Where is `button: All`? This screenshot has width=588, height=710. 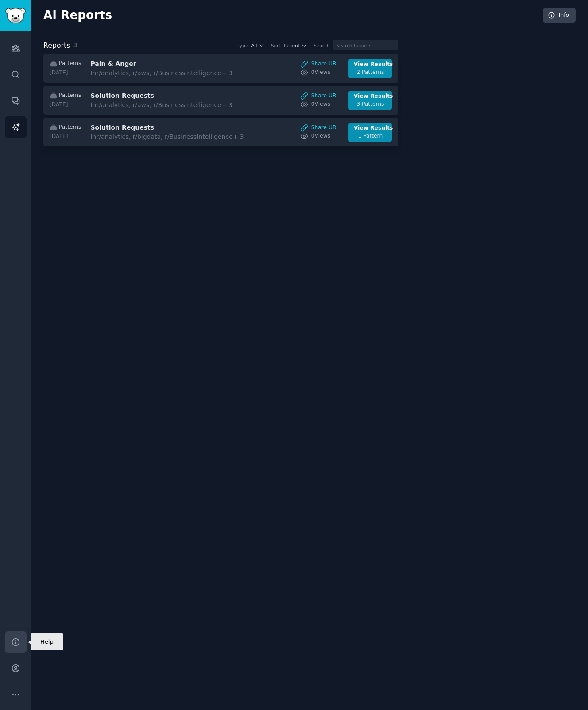
button: All is located at coordinates (257, 46).